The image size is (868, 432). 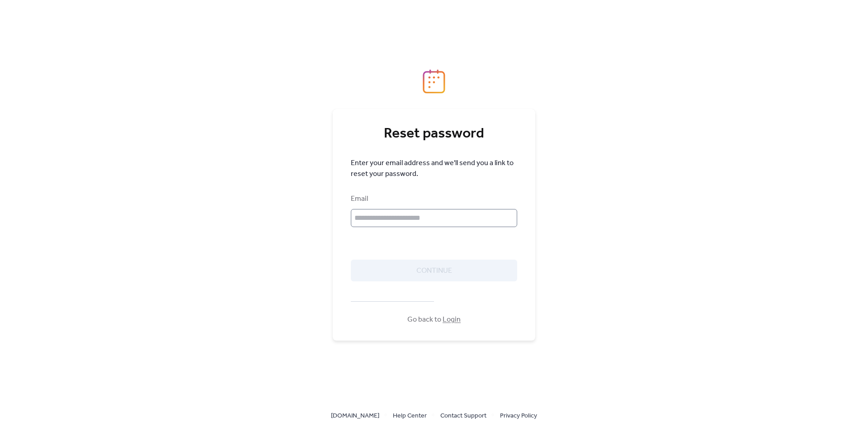 What do you see at coordinates (518, 416) in the screenshot?
I see `span: Privacy Policy` at bounding box center [518, 416].